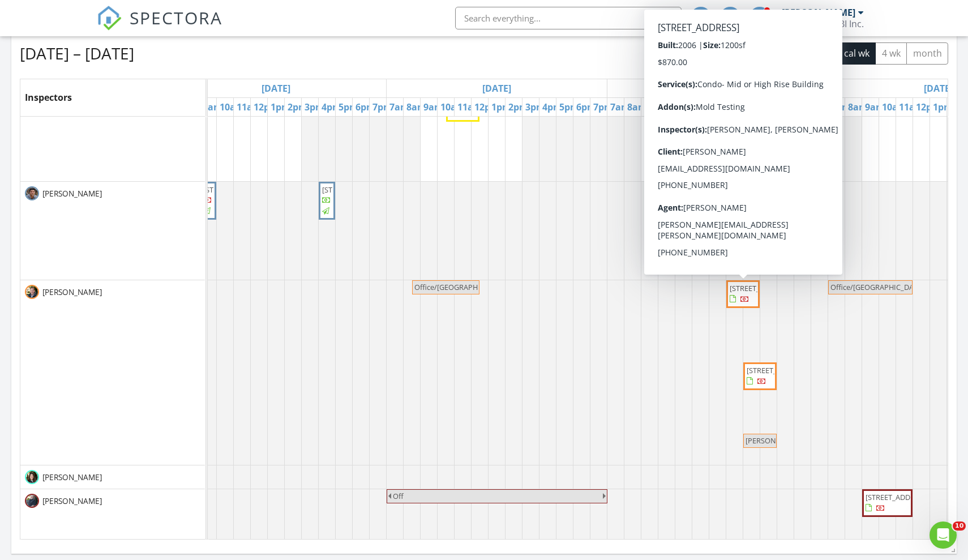 The image size is (968, 560). Describe the element at coordinates (731, 53) in the screenshot. I see `button: Next` at that location.